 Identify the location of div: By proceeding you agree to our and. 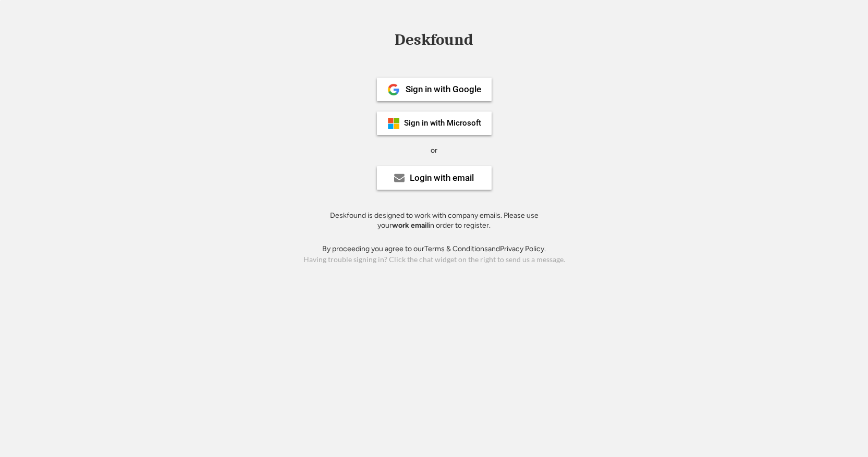
(433, 250).